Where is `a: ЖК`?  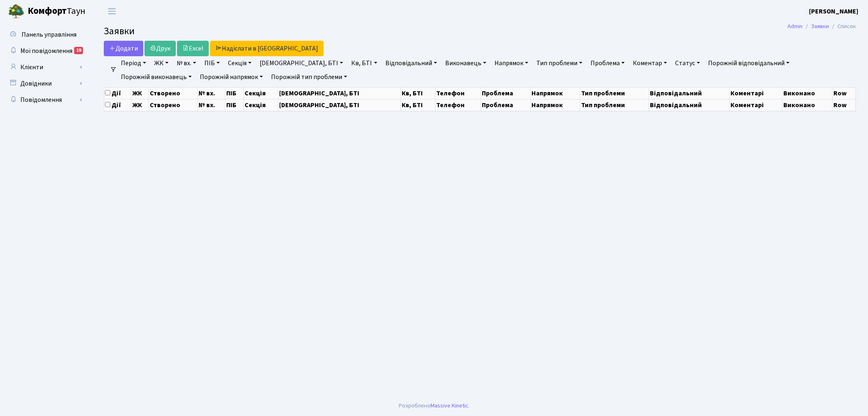 a: ЖК is located at coordinates (161, 63).